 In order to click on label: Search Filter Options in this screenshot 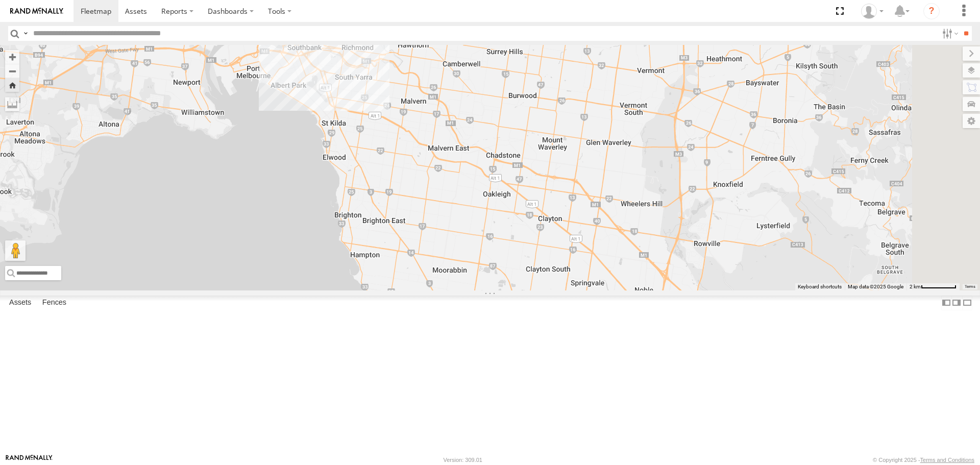, I will do `click(949, 33)`.